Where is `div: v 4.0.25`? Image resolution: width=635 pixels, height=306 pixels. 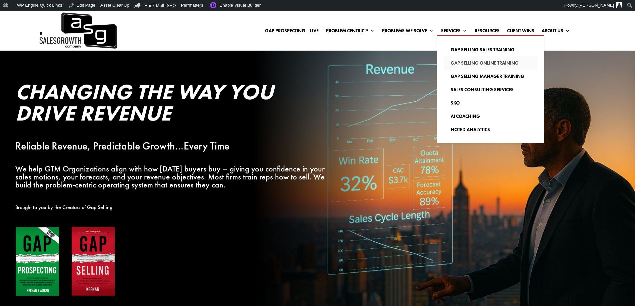
div: v 4.0.25 is located at coordinates (26, 13).